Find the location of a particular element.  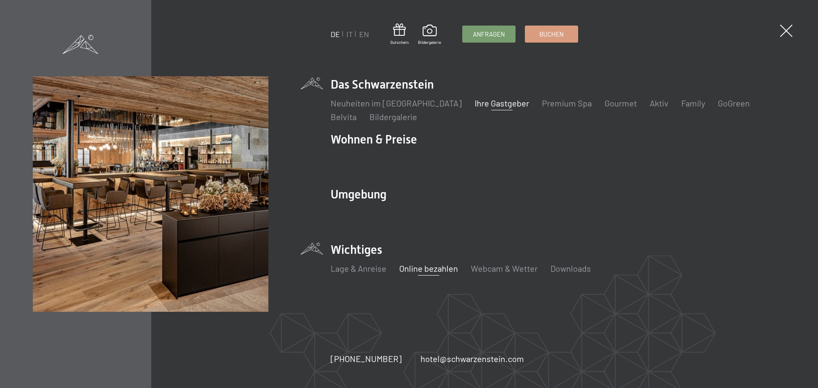

a: DE is located at coordinates (335, 34).